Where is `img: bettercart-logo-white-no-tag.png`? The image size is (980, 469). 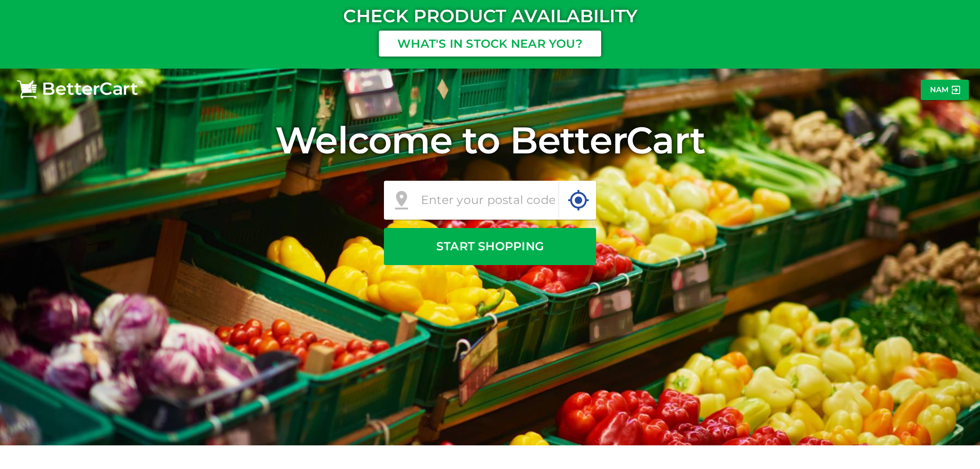
img: bettercart-logo-white-no-tag.png is located at coordinates (79, 90).